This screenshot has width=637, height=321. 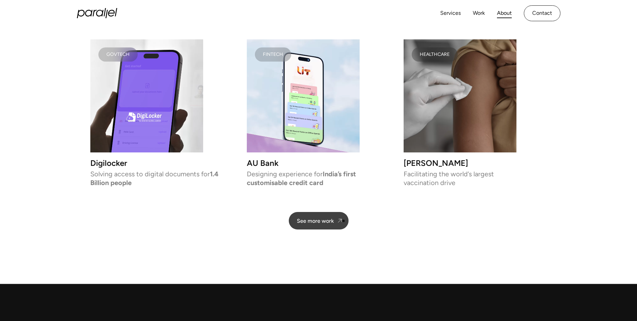 What do you see at coordinates (435, 54) in the screenshot?
I see `div: HEALTHCARE` at bounding box center [435, 54].